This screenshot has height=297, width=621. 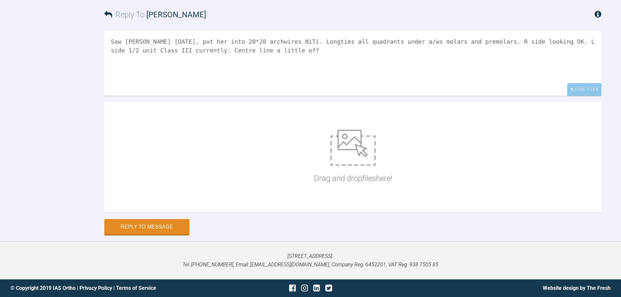 I want to click on a: Privacy Policy, so click(x=96, y=288).